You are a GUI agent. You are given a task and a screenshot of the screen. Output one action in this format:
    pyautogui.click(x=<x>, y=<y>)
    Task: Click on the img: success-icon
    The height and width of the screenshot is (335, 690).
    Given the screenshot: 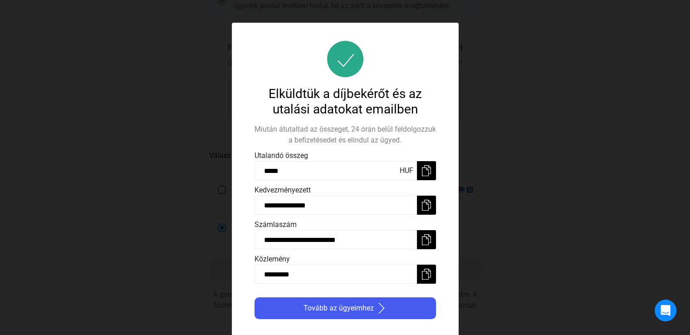 What is the action you would take?
    pyautogui.click(x=345, y=59)
    